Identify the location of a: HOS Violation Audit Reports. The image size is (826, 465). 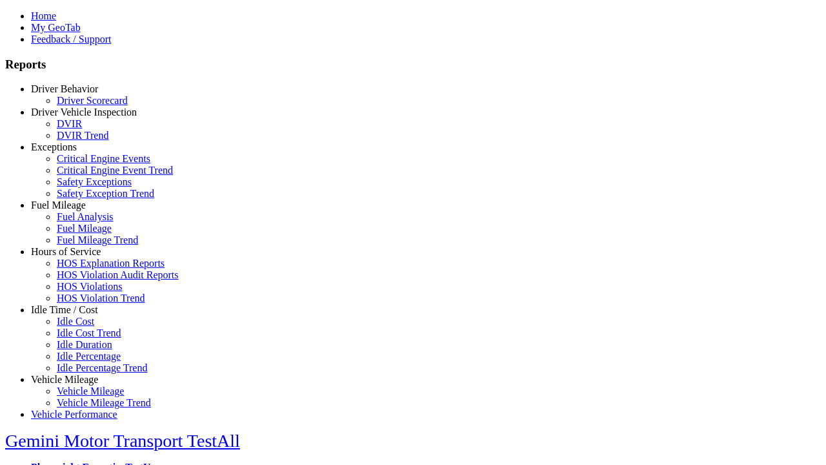
(118, 274).